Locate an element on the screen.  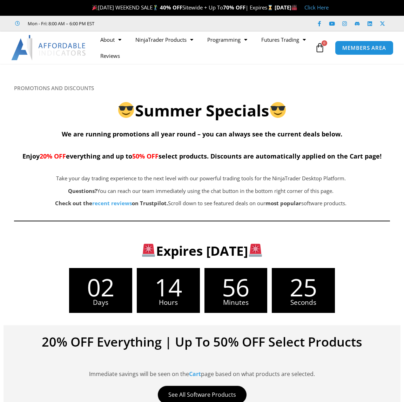
a: Reviews is located at coordinates (110, 56).